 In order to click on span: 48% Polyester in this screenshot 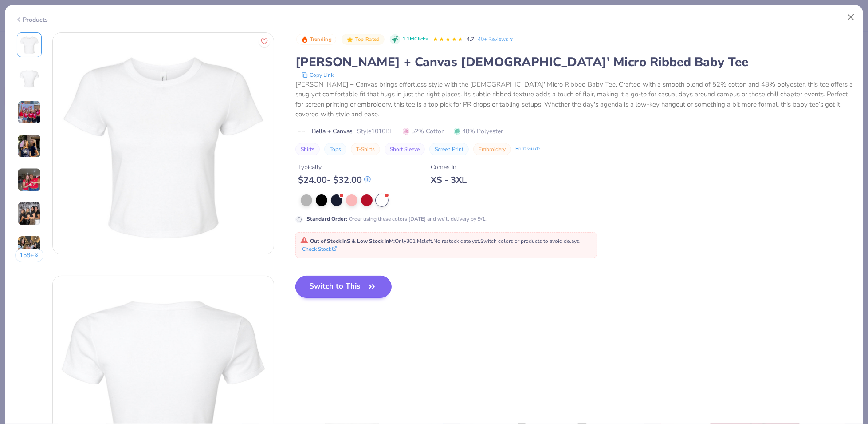, I will do `click(478, 131)`.